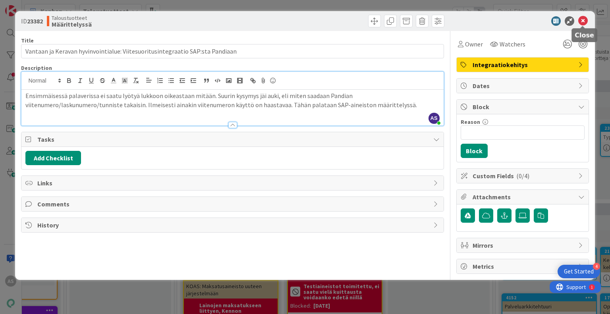 The image size is (610, 314). What do you see at coordinates (523, 107) in the screenshot?
I see `span: Block` at bounding box center [523, 107].